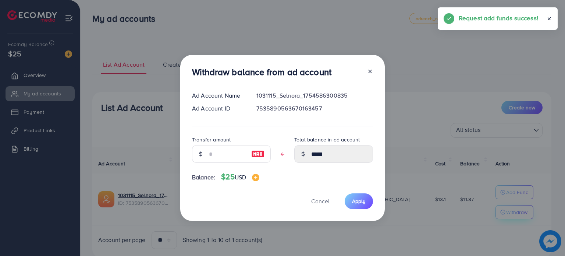  What do you see at coordinates (218, 108) in the screenshot?
I see `div: Ad Account ID` at bounding box center [218, 108].